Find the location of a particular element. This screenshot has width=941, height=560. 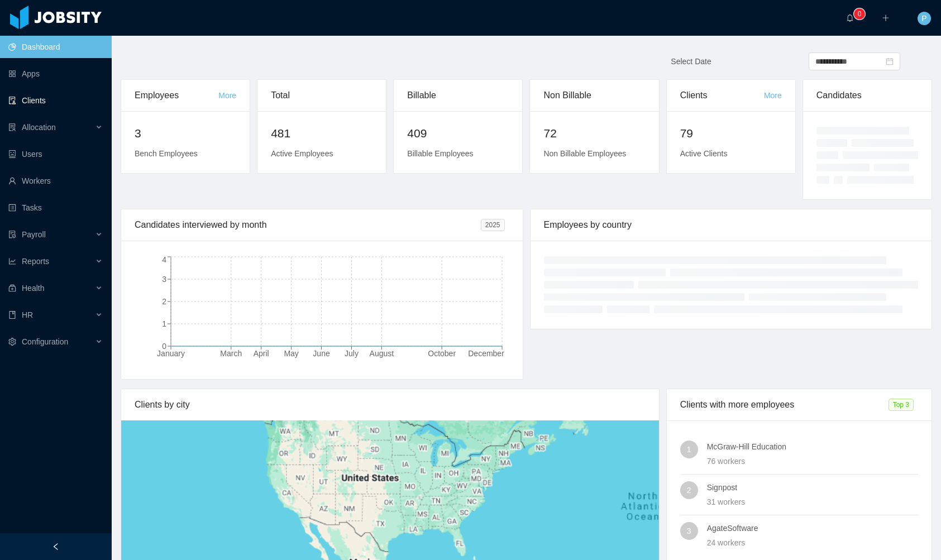

a: icon: pie-chartDashboard is located at coordinates (55, 47).